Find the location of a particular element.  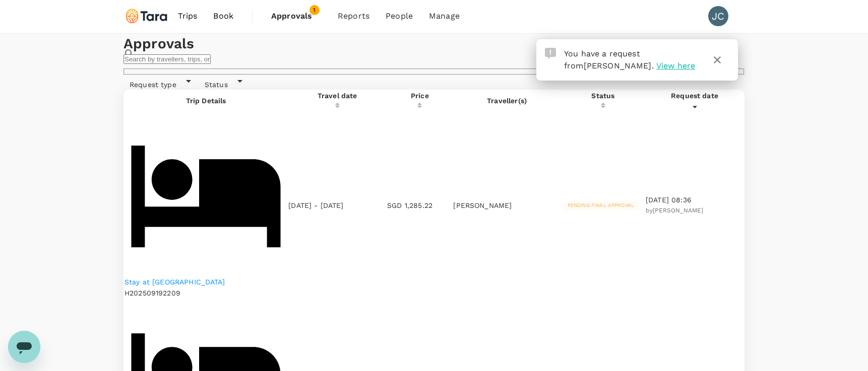

div: Request type is located at coordinates (159, 82).